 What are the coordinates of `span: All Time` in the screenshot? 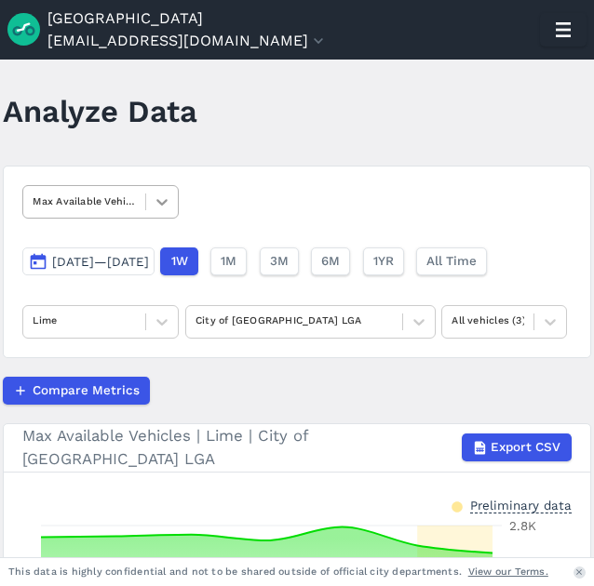 It's located at (451, 262).